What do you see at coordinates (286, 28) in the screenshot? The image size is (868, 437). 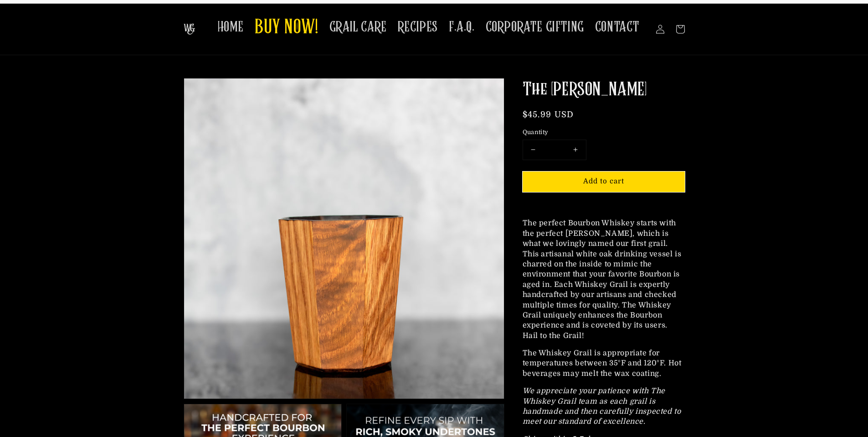 I see `a: BUY NOW!` at bounding box center [286, 28].